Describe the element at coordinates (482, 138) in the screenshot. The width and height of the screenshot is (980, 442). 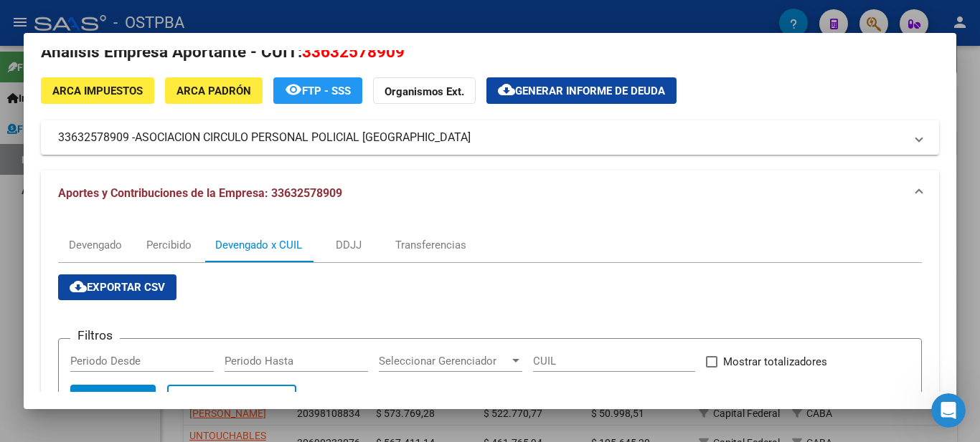
I see `mat-panel-title: 33632578909 -` at that location.